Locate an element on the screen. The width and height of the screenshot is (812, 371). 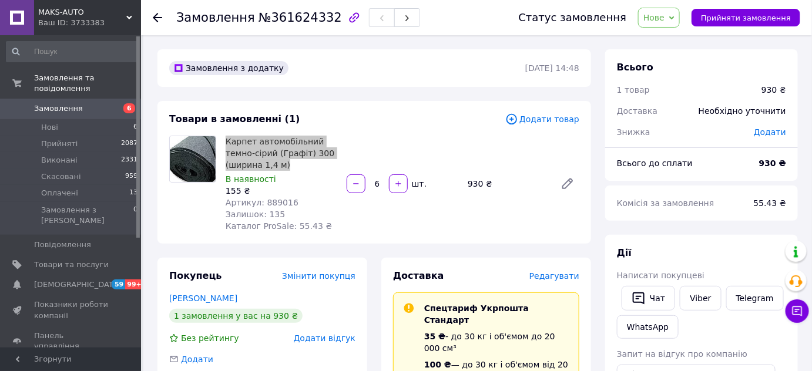
span: Замовлення та повідомлення is located at coordinates (88, 83).